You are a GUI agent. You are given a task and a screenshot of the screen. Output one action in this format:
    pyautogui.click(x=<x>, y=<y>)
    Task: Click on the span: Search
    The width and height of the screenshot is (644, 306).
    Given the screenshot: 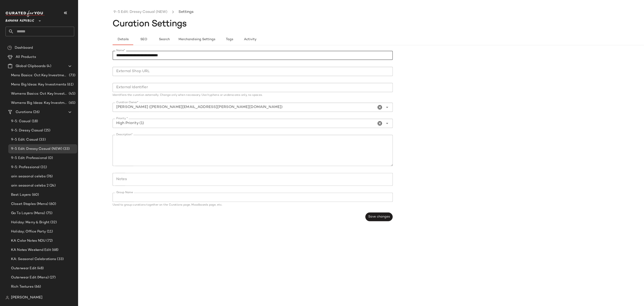 What is the action you would take?
    pyautogui.click(x=164, y=40)
    